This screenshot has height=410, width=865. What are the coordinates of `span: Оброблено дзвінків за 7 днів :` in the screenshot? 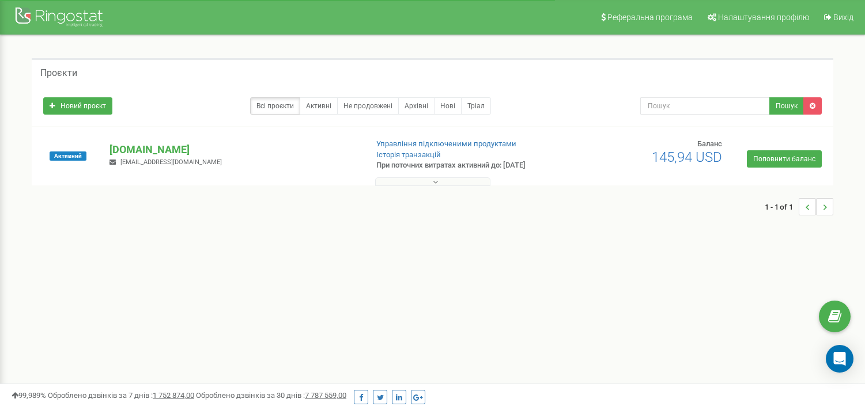 It's located at (121, 395).